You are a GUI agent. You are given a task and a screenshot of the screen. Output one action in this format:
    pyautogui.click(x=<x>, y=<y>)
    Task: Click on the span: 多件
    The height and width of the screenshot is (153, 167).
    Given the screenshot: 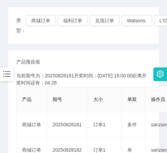 What is the action you would take?
    pyautogui.click(x=132, y=125)
    